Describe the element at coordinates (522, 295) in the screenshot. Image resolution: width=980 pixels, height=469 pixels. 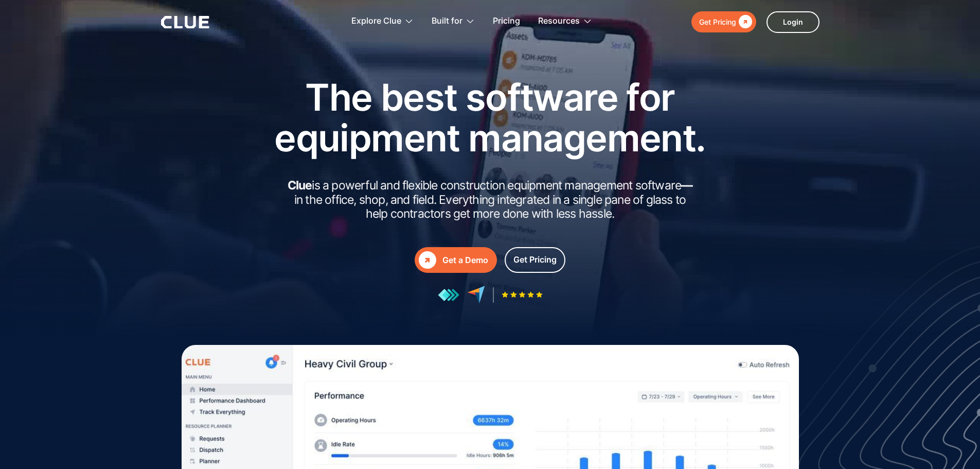
I see `img: Five-star rating icon` at that location.